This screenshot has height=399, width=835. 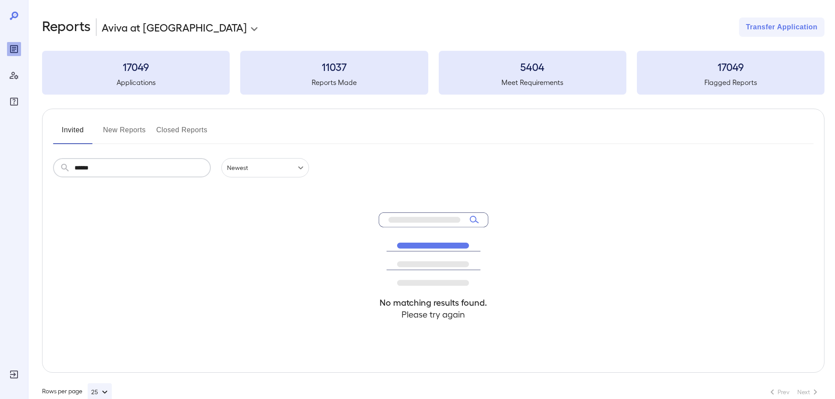 I want to click on button: New Reports, so click(x=124, y=134).